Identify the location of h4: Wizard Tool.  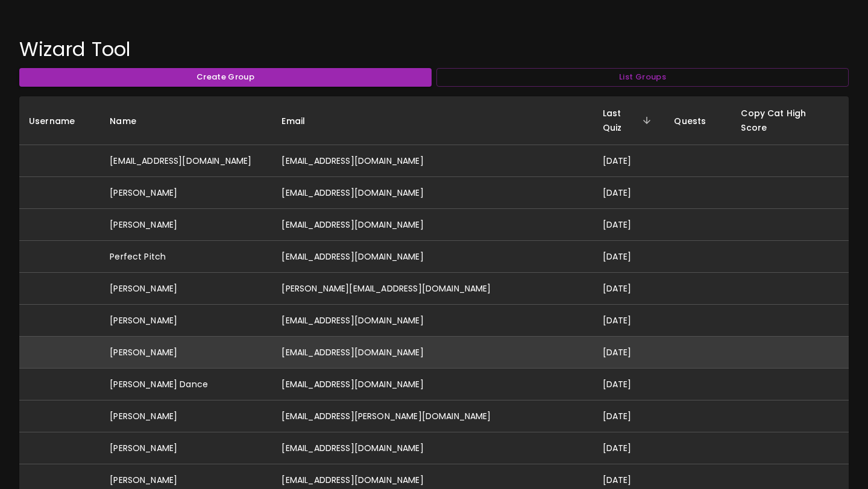
(434, 49).